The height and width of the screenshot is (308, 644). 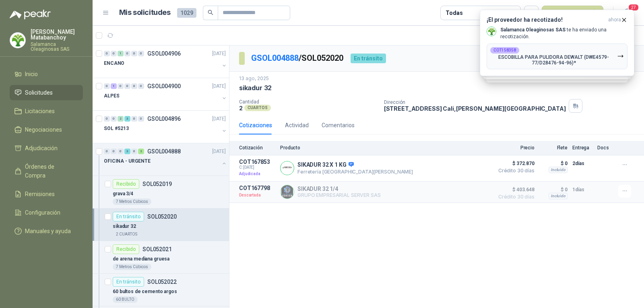 I want to click on p: 60 bultos de cemento argos, so click(x=145, y=292).